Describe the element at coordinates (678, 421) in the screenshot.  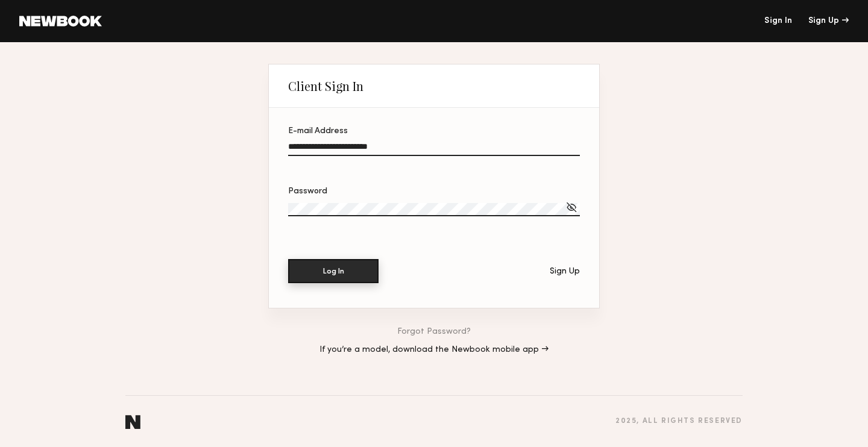
I see `div: 2025 , all rights reserved` at that location.